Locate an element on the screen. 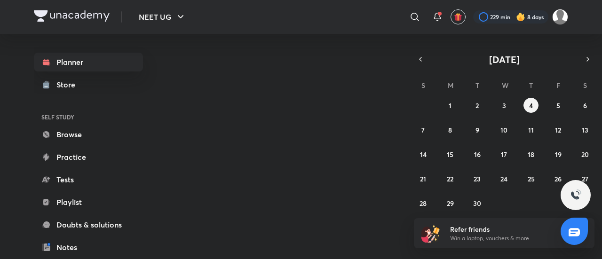  button: September 2, 2025 is located at coordinates (477, 105).